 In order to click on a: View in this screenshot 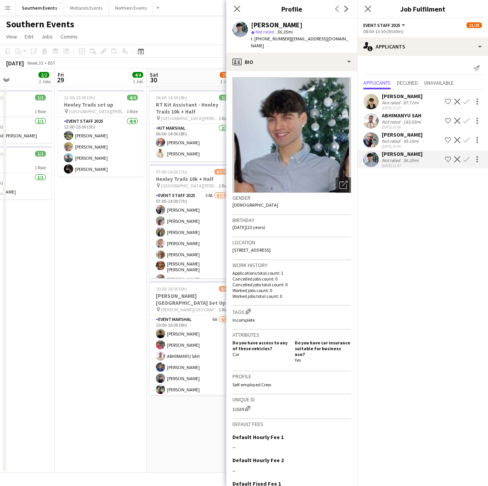, I will do `click(12, 37)`.